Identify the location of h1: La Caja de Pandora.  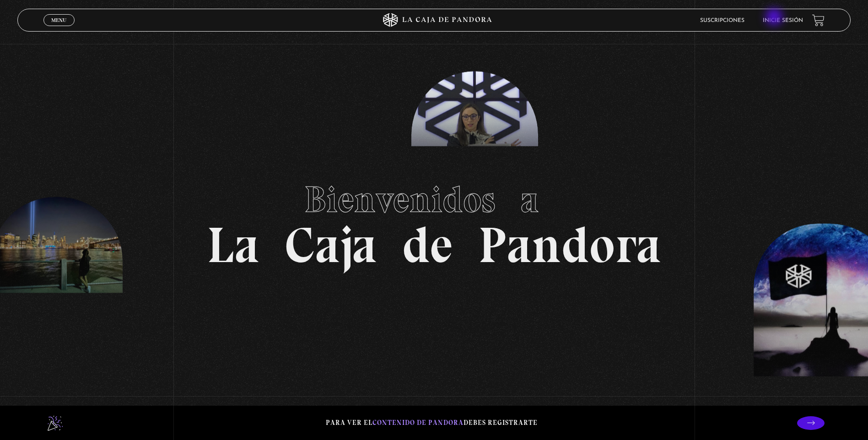
(434, 220).